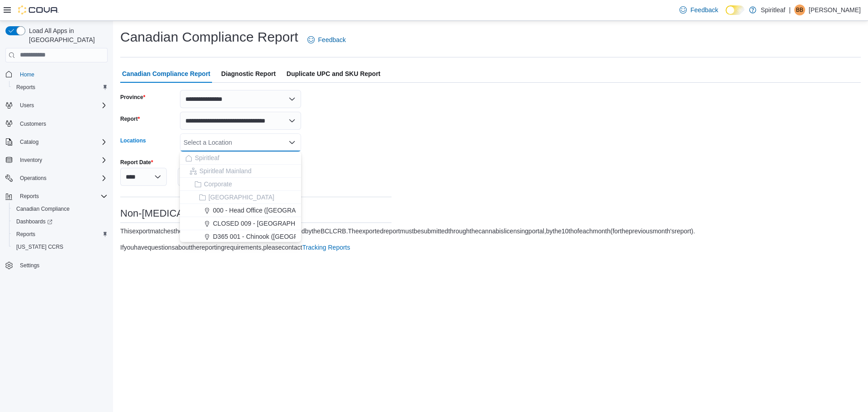  Describe the element at coordinates (43, 209) in the screenshot. I see `a: Canadian Compliance` at that location.